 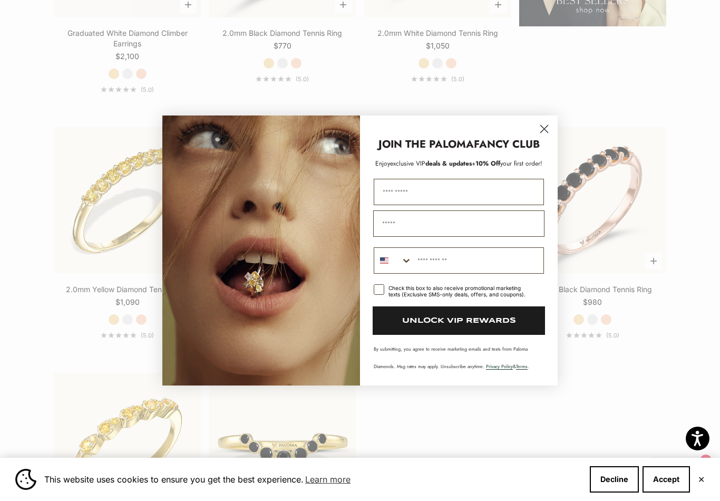 What do you see at coordinates (384, 260) in the screenshot?
I see `img: United States` at bounding box center [384, 260].